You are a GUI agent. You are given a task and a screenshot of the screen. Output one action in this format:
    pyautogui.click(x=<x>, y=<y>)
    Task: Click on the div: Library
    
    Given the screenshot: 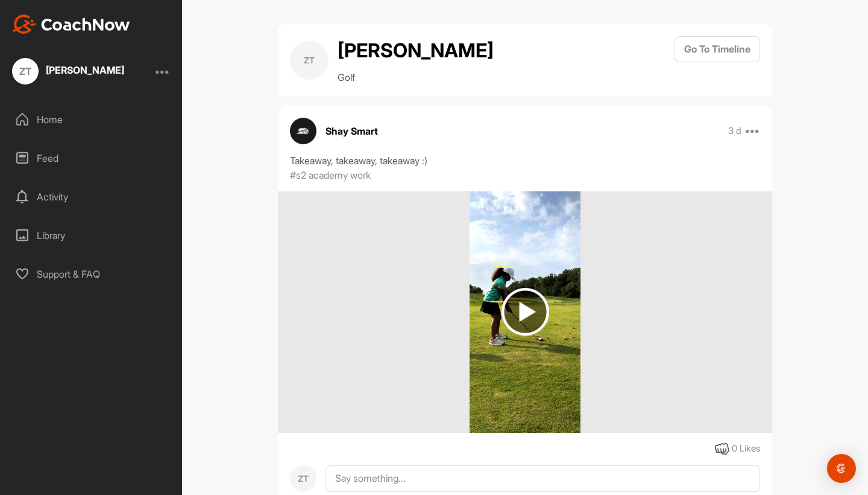 What is the action you would take?
    pyautogui.click(x=91, y=235)
    